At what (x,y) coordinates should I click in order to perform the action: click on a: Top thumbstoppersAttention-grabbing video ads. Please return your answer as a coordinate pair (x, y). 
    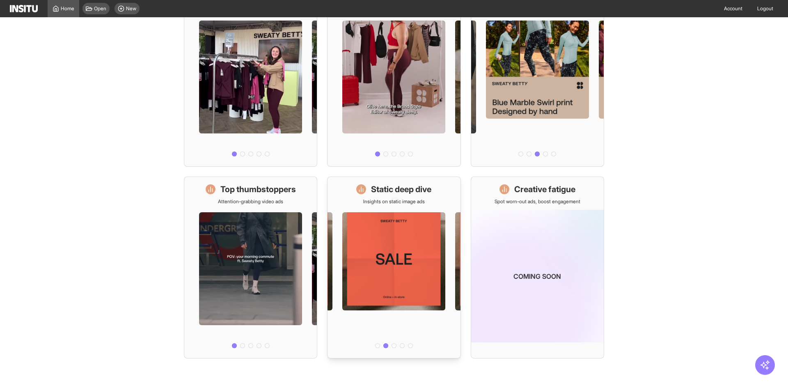
    Looking at the image, I should click on (250, 267).